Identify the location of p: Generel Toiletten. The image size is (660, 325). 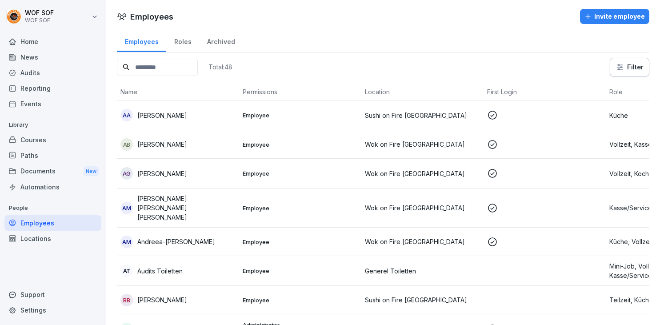
(422, 271).